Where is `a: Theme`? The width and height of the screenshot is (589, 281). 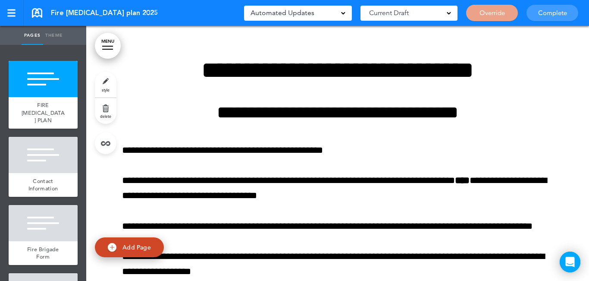
a: Theme is located at coordinates (54, 35).